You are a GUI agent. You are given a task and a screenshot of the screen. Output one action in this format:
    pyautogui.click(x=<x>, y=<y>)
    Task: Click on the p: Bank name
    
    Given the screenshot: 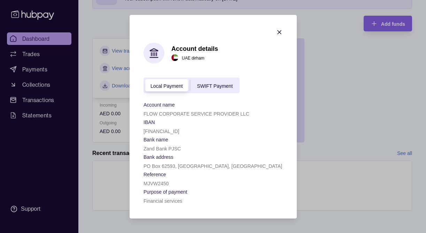 What is the action you would take?
    pyautogui.click(x=156, y=139)
    